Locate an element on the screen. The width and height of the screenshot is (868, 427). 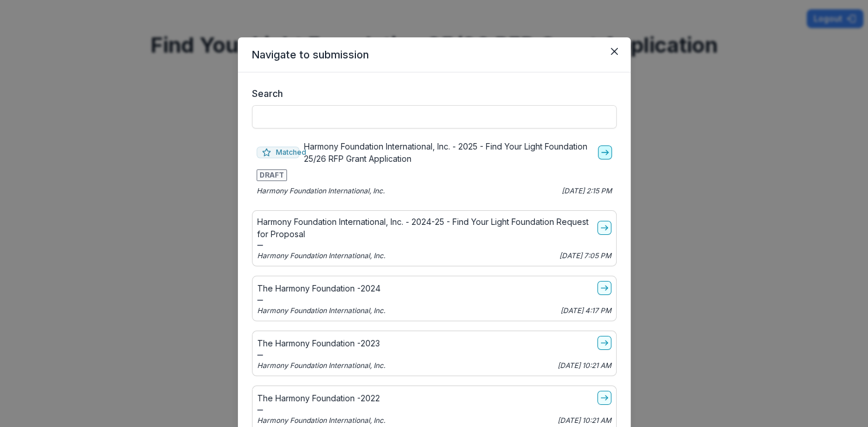
p: The Harmony Foundation -2022 is located at coordinates (318, 398).